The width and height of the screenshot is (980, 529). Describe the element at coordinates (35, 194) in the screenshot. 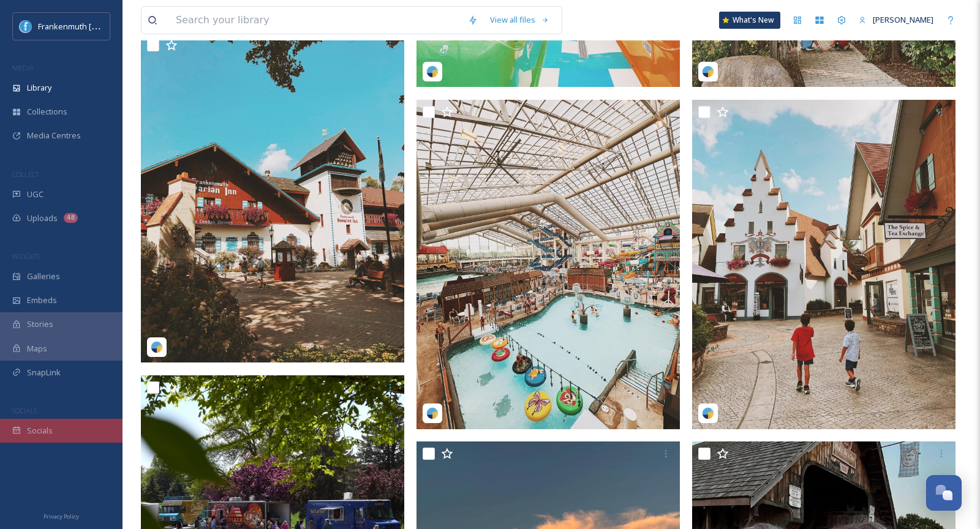

I see `span: UGC` at that location.